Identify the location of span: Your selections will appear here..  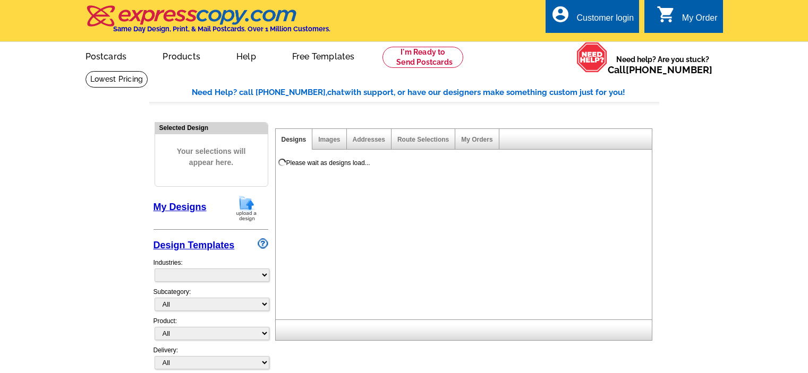
(211, 157).